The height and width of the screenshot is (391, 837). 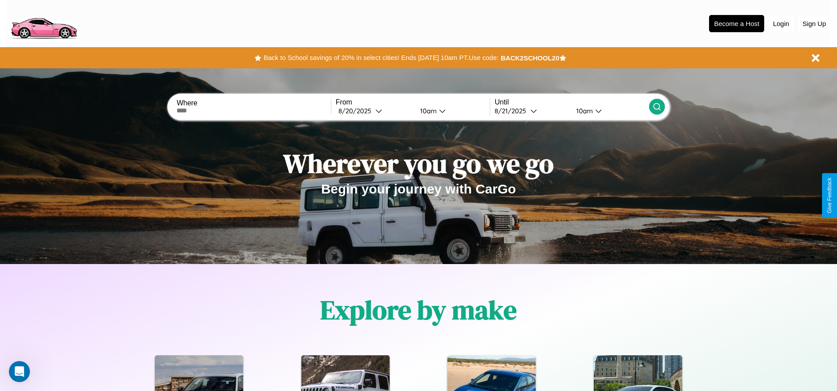 What do you see at coordinates (571, 102) in the screenshot?
I see `label: Until` at bounding box center [571, 102].